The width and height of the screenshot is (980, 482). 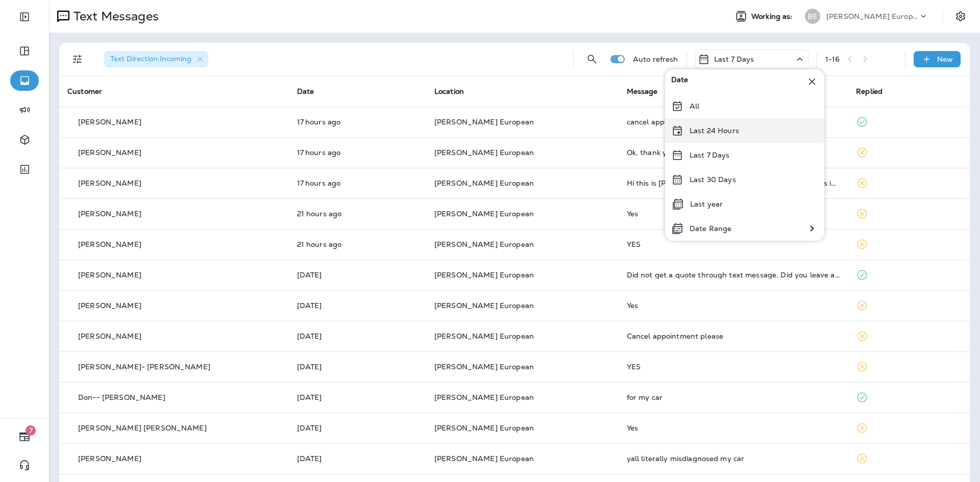 What do you see at coordinates (812, 16) in the screenshot?
I see `div: BE` at bounding box center [812, 16].